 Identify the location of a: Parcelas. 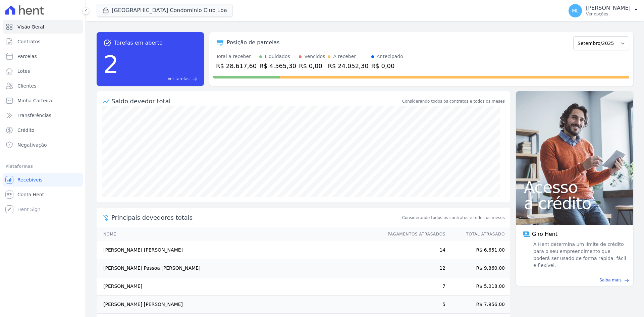
(42, 56).